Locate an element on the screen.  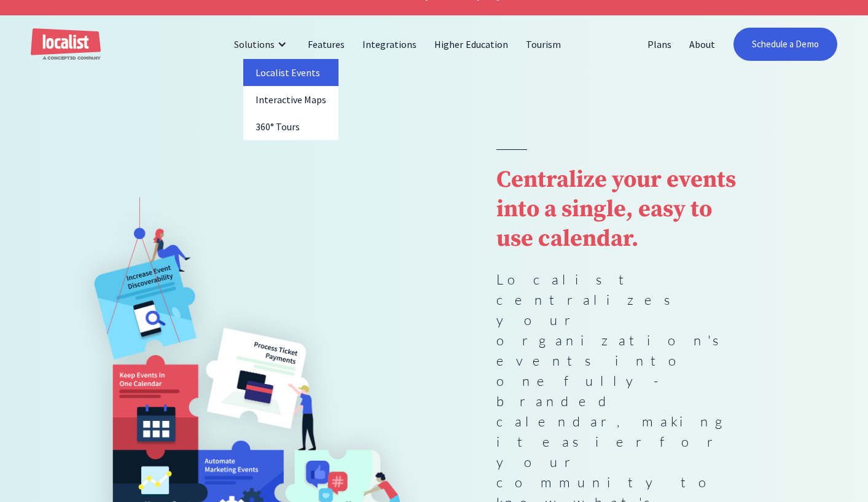
strong: Centralize your events into a single, easy to use calendar. is located at coordinates (616, 209).